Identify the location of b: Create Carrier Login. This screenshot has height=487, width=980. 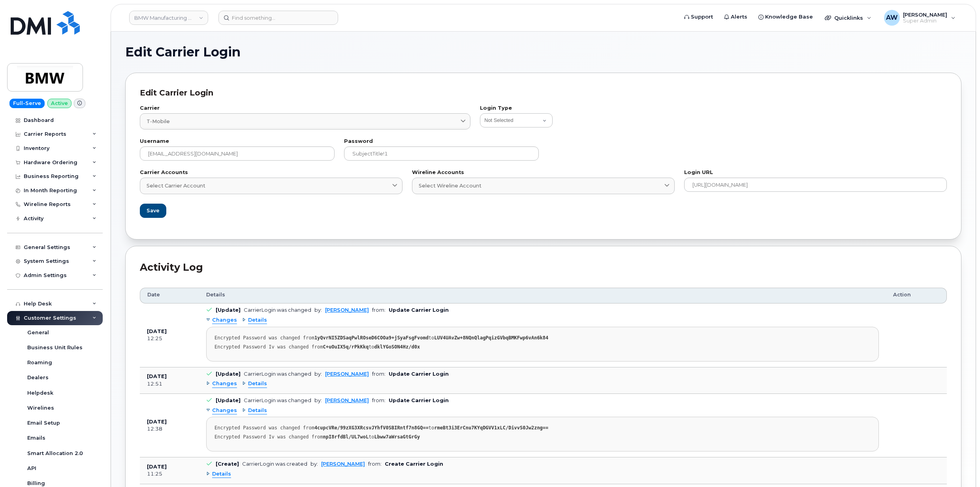
(414, 464).